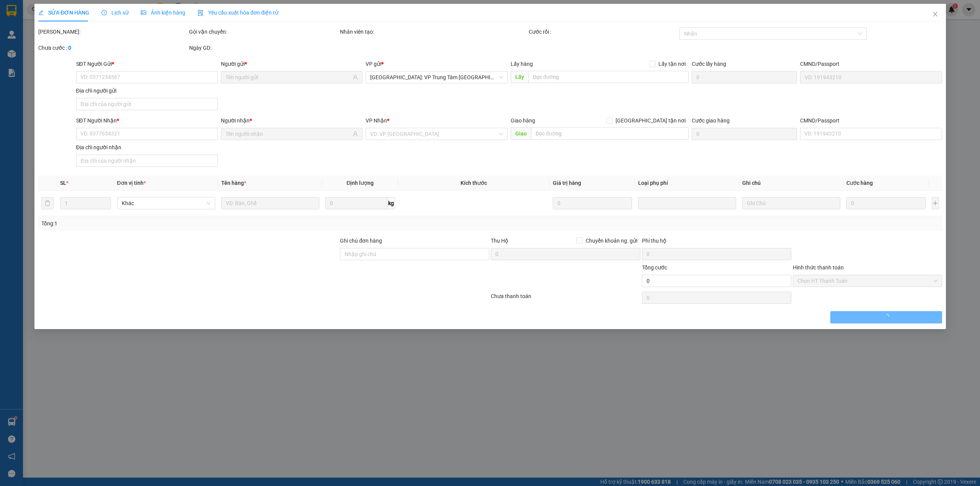 The image size is (980, 486). Describe the element at coordinates (433, 32) in the screenshot. I see `div: Nhân viên tạo:` at that location.